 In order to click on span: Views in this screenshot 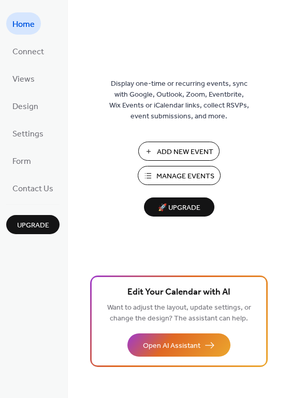, I will do `click(23, 79)`.